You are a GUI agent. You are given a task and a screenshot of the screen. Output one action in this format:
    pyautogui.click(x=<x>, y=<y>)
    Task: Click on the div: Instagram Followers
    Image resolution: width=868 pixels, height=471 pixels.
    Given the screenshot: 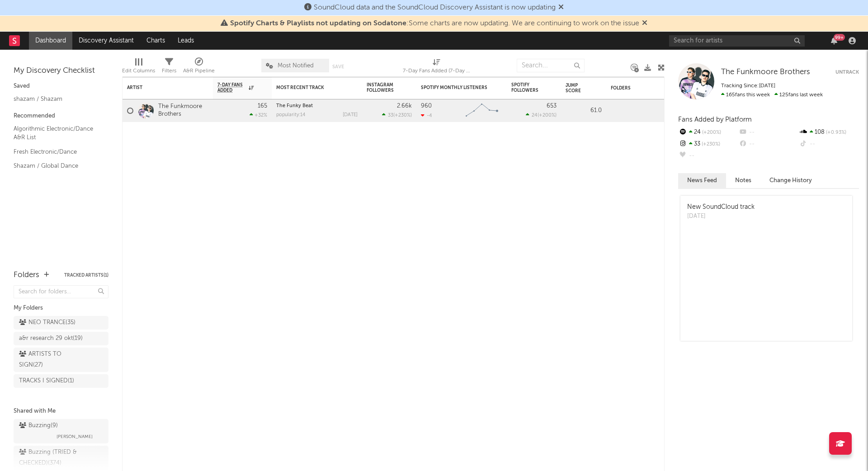 What is the action you would take?
    pyautogui.click(x=382, y=88)
    